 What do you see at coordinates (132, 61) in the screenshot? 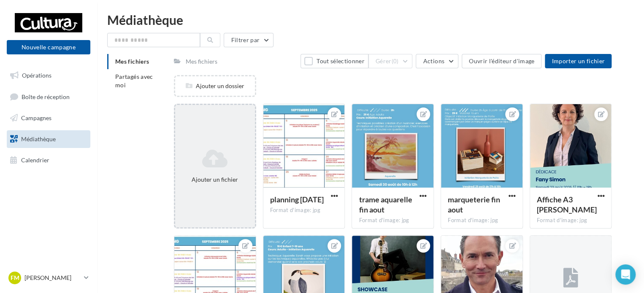
I see `span: Mes fichiers` at bounding box center [132, 61].